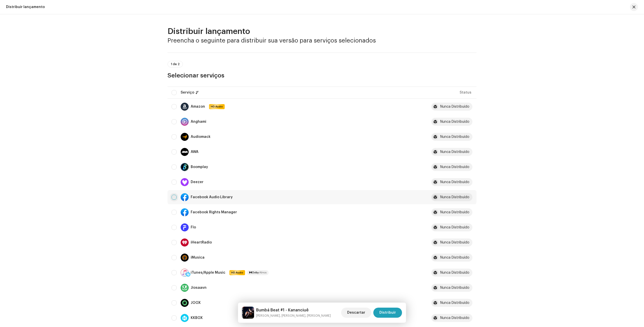  I want to click on div: iHeartRadio, so click(202, 243).